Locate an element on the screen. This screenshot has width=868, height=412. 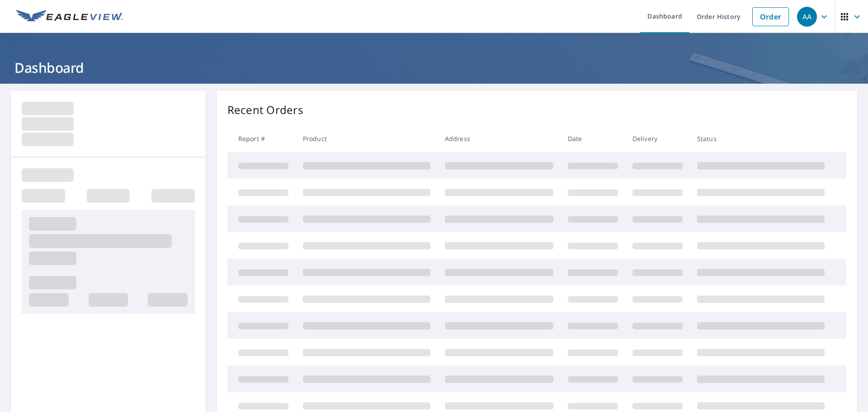
th: Product is located at coordinates (366, 138).